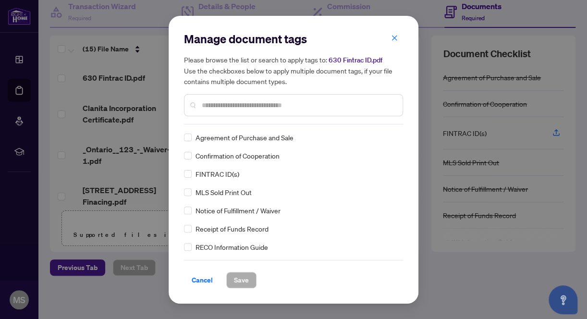 This screenshot has height=319, width=587. What do you see at coordinates (294, 70) in the screenshot?
I see `h5: Please browse the list or search to apply tags to: Use the checkboxes below to apply multiple doc...` at bounding box center [294, 70].